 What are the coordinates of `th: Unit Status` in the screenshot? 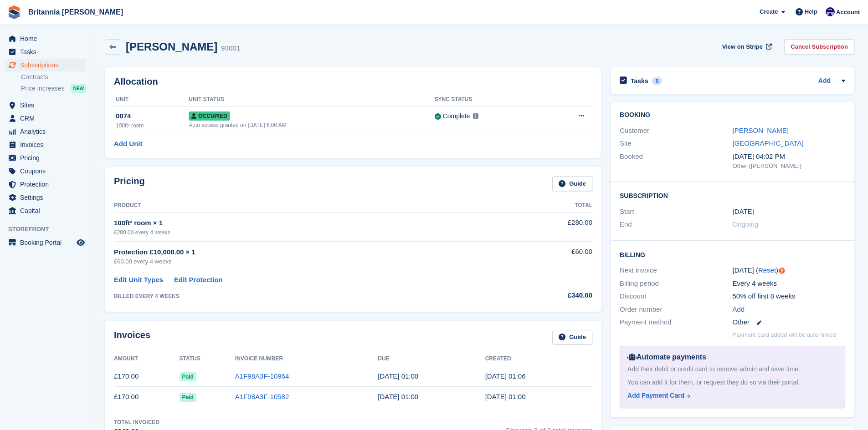 It's located at (311, 100).